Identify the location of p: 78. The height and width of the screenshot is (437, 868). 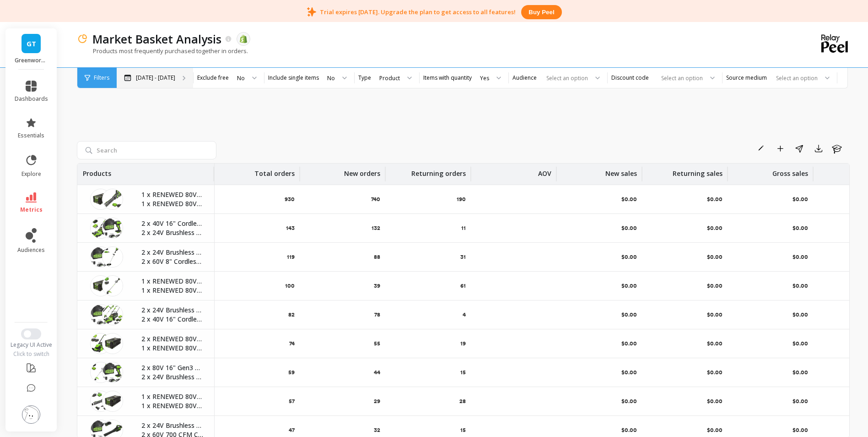
(377, 315).